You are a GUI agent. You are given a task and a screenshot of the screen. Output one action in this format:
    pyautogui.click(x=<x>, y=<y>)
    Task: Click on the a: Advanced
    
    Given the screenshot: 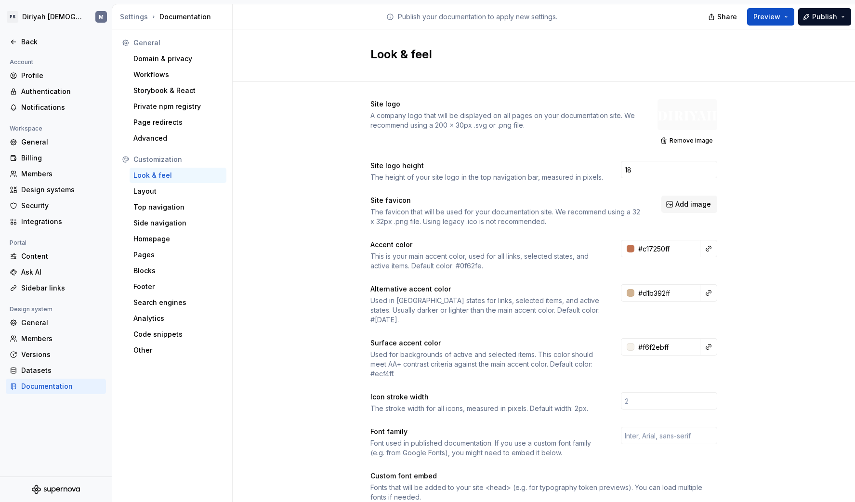 What is the action you would take?
    pyautogui.click(x=178, y=138)
    